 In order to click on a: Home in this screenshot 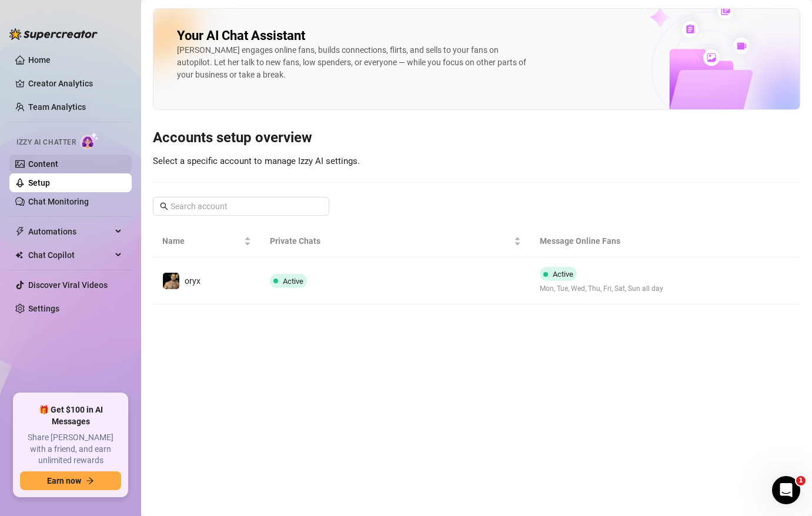, I will do `click(39, 60)`.